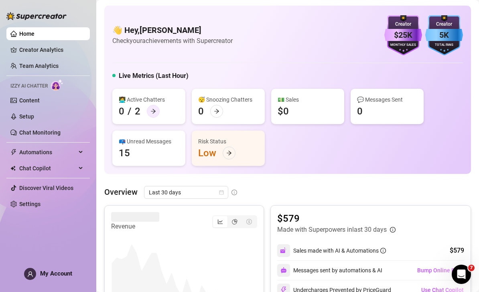 This screenshot has height=292, width=479. Describe the element at coordinates (330, 270) in the screenshot. I see `div: Messages sent by automations & AI` at that location.